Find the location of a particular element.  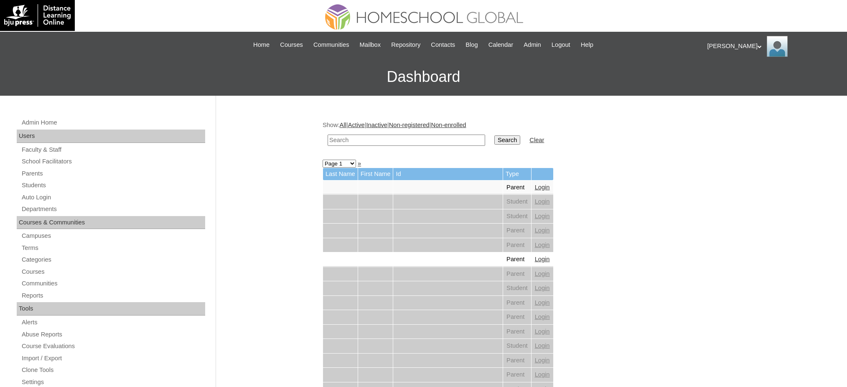

a: Blog is located at coordinates (471, 45).